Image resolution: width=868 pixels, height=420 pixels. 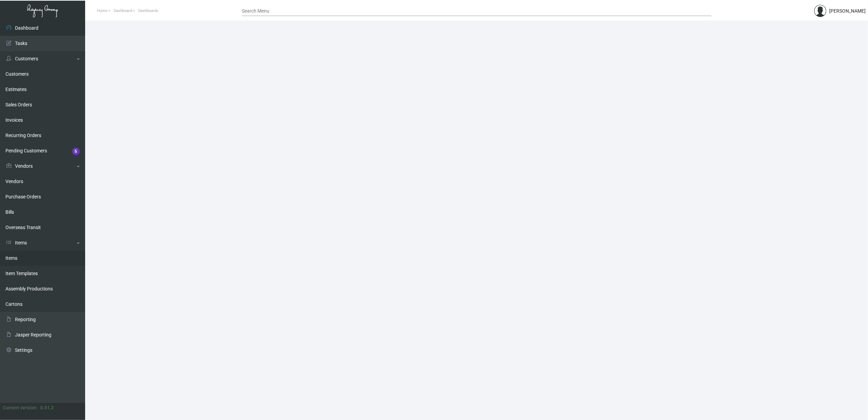 I want to click on span: Dashboards, so click(x=148, y=11).